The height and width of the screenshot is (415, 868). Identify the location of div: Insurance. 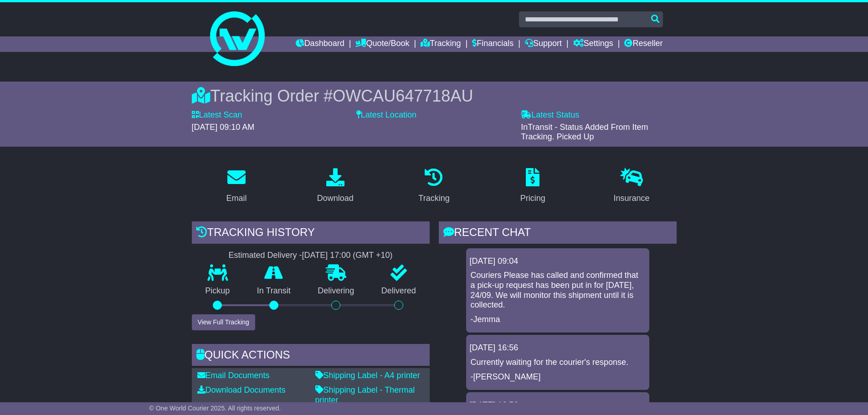
(631, 198).